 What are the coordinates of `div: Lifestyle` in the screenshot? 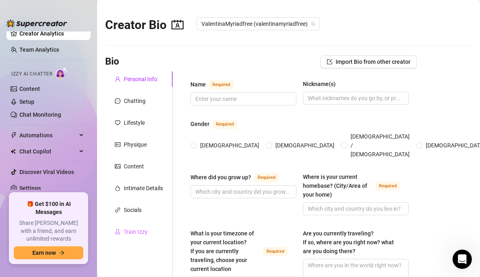 It's located at (134, 123).